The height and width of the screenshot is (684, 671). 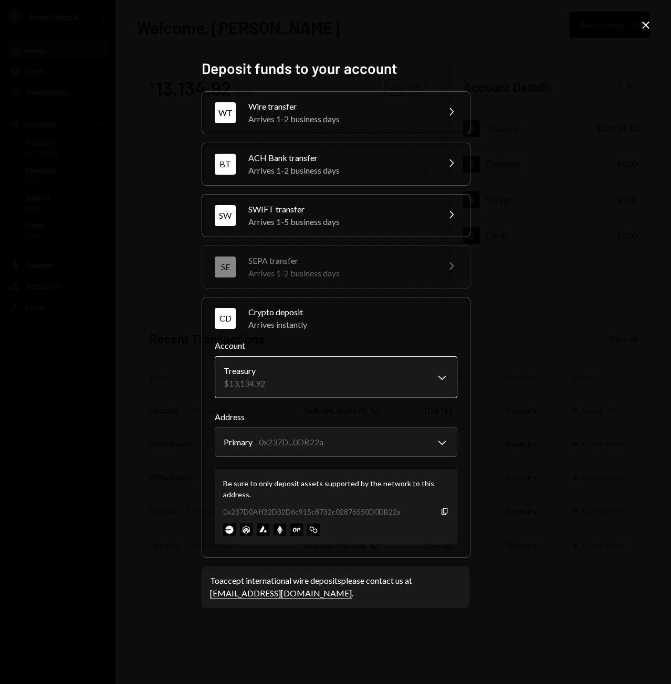 I want to click on div: BT, so click(x=225, y=164).